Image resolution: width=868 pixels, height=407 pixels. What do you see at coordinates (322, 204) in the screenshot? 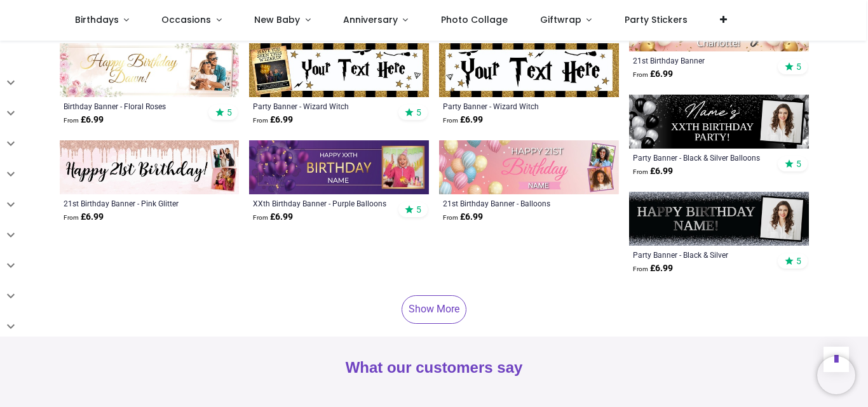
I see `a: XXth Birthday Banner - Purple Balloons` at bounding box center [322, 204].